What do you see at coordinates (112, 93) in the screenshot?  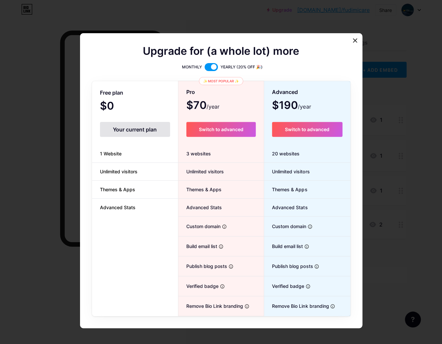 I see `span: Free plan` at bounding box center [112, 93].